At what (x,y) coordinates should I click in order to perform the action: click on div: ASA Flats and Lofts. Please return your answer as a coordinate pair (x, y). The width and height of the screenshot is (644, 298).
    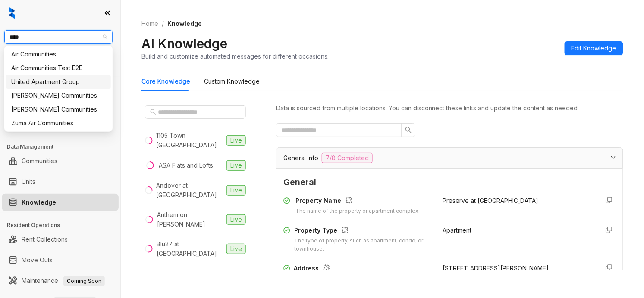
    Looking at the image, I should click on (186, 165).